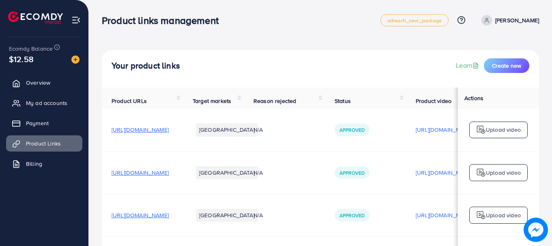 The height and width of the screenshot is (246, 552). I want to click on a: adreach_new_package, so click(414, 20).